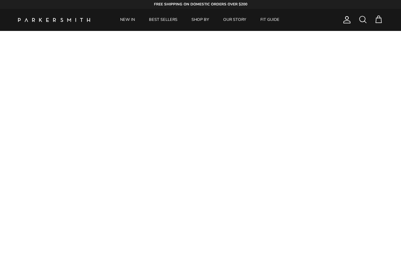 This screenshot has width=401, height=263. Describe the element at coordinates (269, 20) in the screenshot. I see `a: FIT GUIDE` at that location.